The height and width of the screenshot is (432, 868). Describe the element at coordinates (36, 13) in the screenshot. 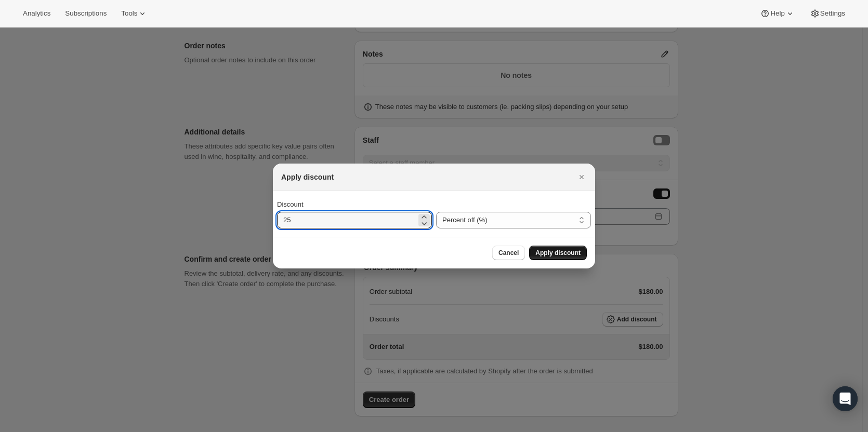

I see `span: Analytics` at that location.